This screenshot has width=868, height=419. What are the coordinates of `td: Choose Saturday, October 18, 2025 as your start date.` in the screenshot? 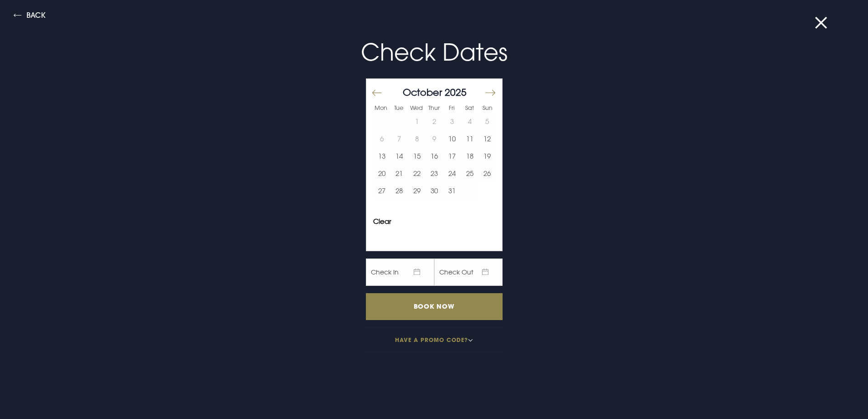 It's located at (469, 156).